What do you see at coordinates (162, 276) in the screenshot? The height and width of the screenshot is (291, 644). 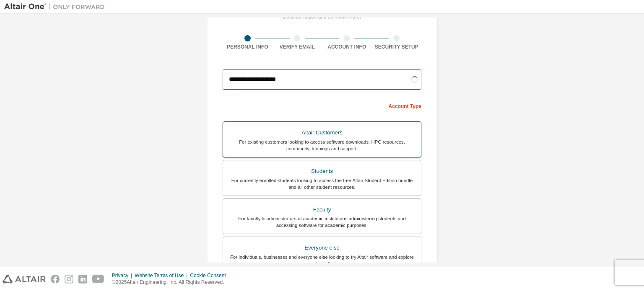 I see `div: Website Terms of Use` at bounding box center [162, 276].